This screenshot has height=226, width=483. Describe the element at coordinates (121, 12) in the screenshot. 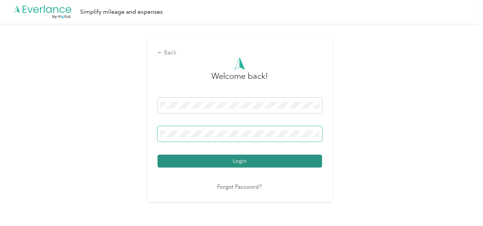

I see `div: Simplify mileage and expenses` at that location.